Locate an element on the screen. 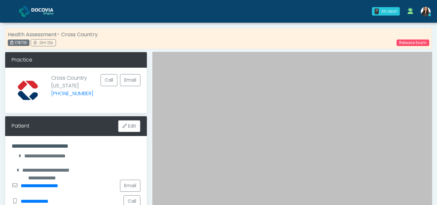 The width and height of the screenshot is (437, 205). button: Edit is located at coordinates (129, 126).